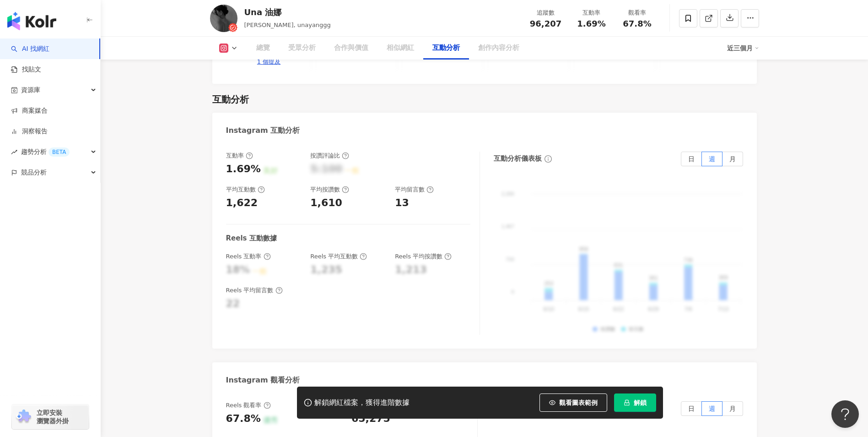 The width and height of the screenshot is (868, 437). What do you see at coordinates (732, 159) in the screenshot?
I see `span: 月` at bounding box center [732, 159].